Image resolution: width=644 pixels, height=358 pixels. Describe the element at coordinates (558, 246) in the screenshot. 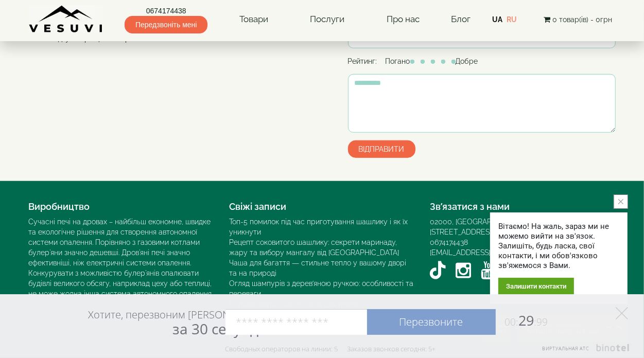

I see `div: Вітаємо! На жаль, зараз ми не можемо вийти на зв'язок. Залишіть, будь ласка, свої контакти, і ми ...` at that location.